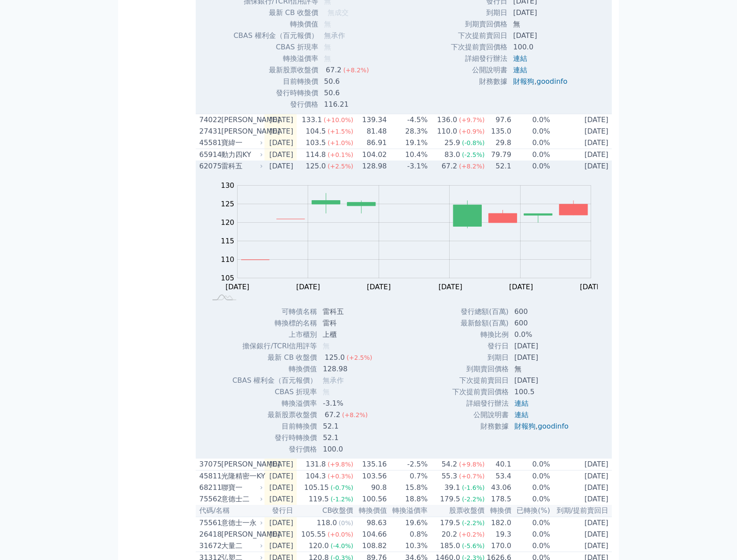 The height and width of the screenshot is (560, 737). Describe the element at coordinates (481, 415) in the screenshot. I see `td: 公開說明書` at that location.